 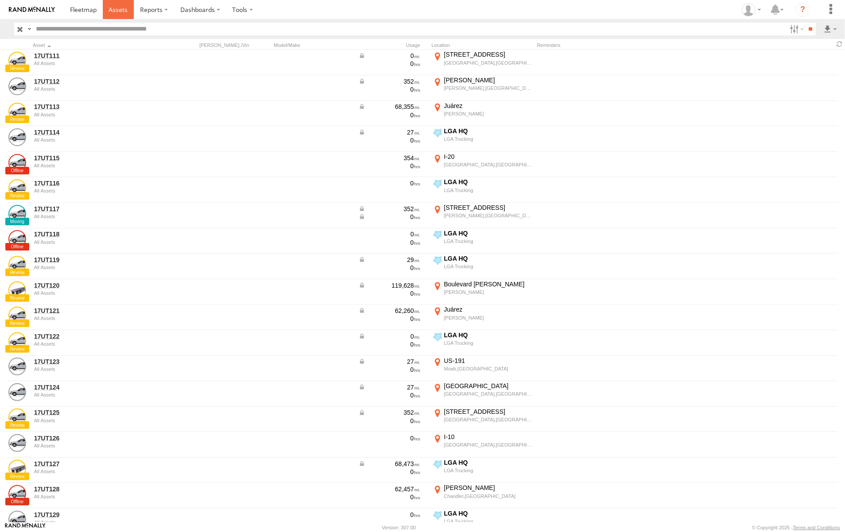 What do you see at coordinates (488, 106) in the screenshot?
I see `div: Juárez` at bounding box center [488, 106].